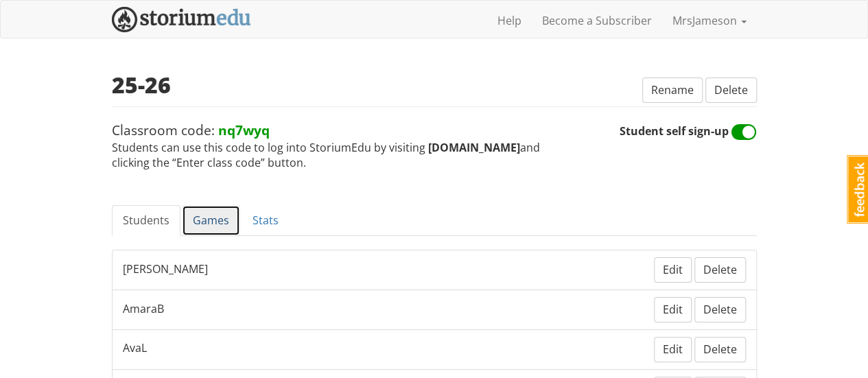 The width and height of the screenshot is (868, 378). Describe the element at coordinates (597, 20) in the screenshot. I see `a: Become a Subscriber` at that location.